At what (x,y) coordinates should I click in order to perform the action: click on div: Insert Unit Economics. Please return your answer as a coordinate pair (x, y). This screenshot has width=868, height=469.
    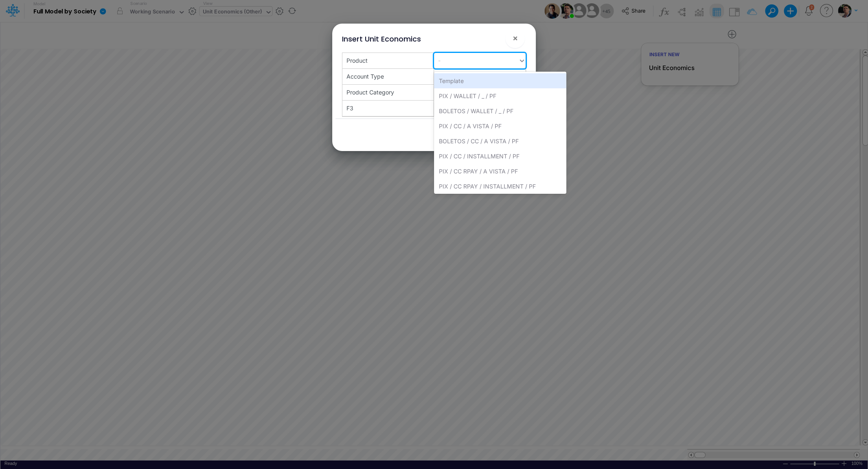
    Looking at the image, I should click on (382, 38).